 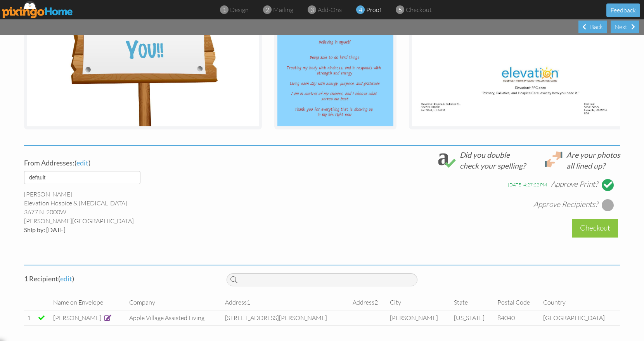 I want to click on h4: 1 Recipient ( ), so click(x=119, y=279).